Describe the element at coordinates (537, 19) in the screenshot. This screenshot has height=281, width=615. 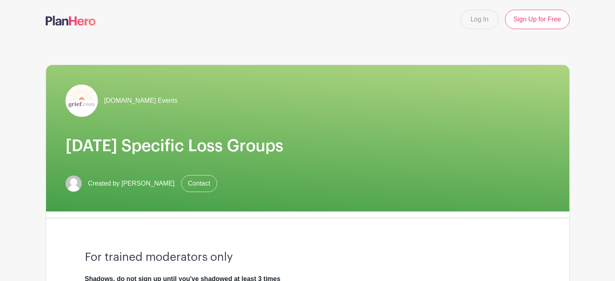
I see `a: Sign Up for Free` at that location.